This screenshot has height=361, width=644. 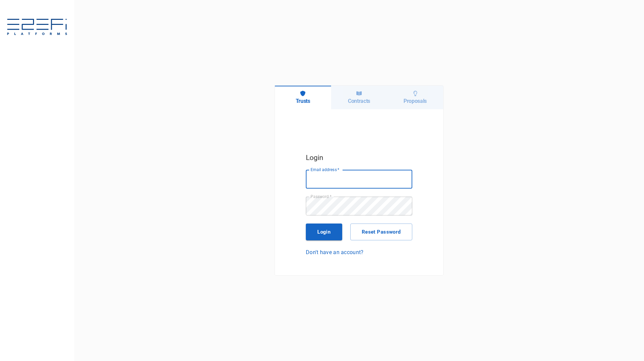 I want to click on h6: Trusts, so click(x=302, y=101).